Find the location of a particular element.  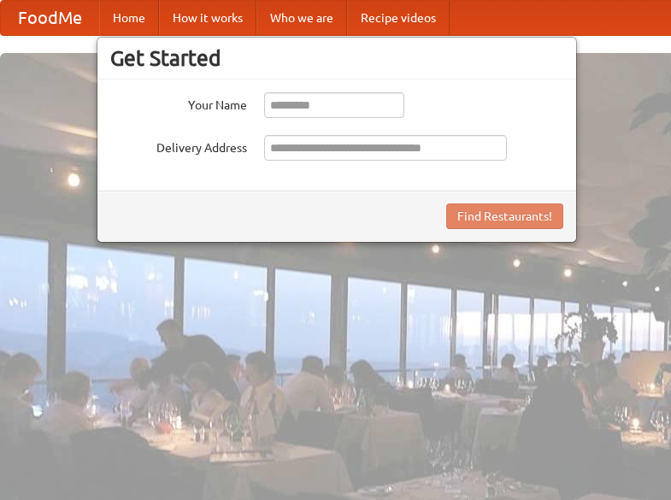

label: Delivery Address is located at coordinates (179, 145).